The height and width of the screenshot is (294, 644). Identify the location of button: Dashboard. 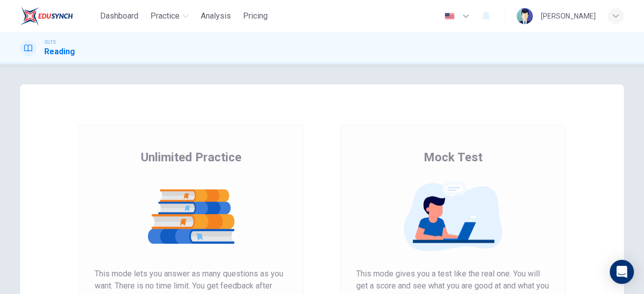
(119, 16).